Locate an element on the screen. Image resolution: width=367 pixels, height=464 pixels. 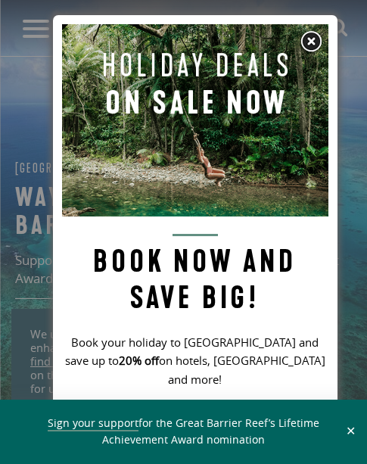
a: Sign your support is located at coordinates (93, 423).